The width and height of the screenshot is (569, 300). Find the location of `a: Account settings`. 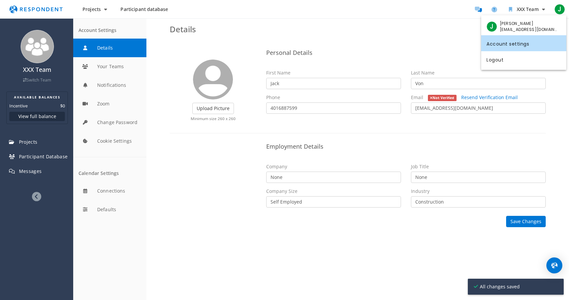

a: Account settings is located at coordinates (524, 43).